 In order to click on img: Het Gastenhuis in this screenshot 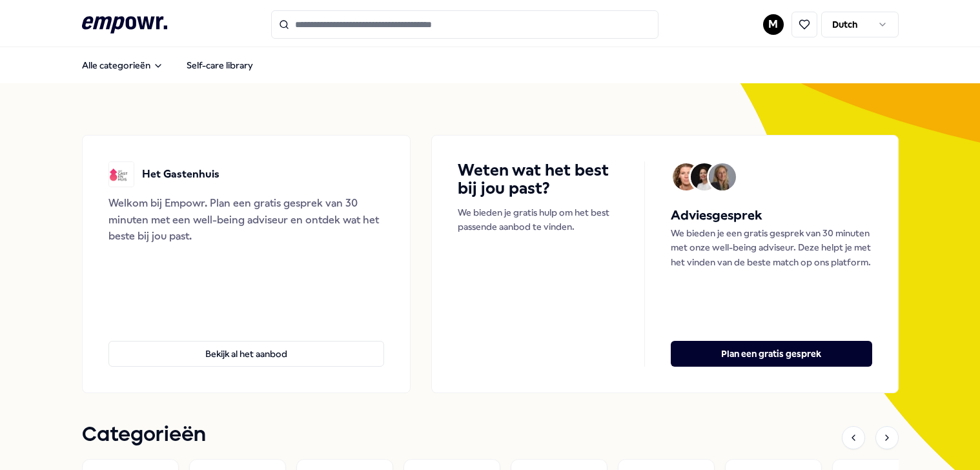, I will do `click(122, 174)`.